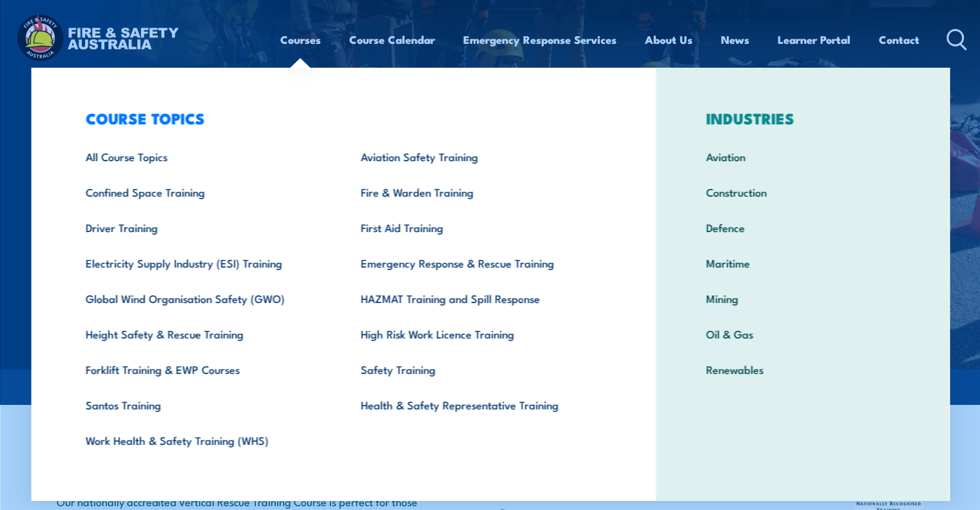 The width and height of the screenshot is (980, 510). I want to click on a: Construction, so click(802, 191).